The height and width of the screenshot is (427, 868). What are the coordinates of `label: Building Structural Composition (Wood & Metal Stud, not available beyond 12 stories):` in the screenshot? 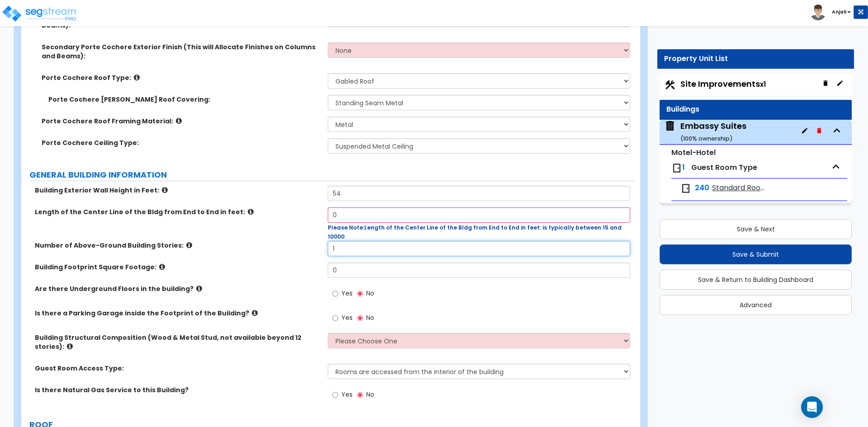 It's located at (177, 342).